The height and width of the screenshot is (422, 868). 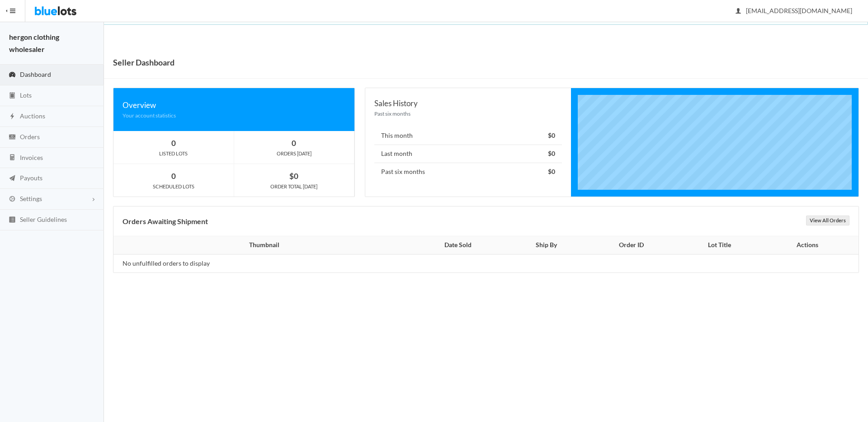 I want to click on div: Past six months, so click(x=468, y=113).